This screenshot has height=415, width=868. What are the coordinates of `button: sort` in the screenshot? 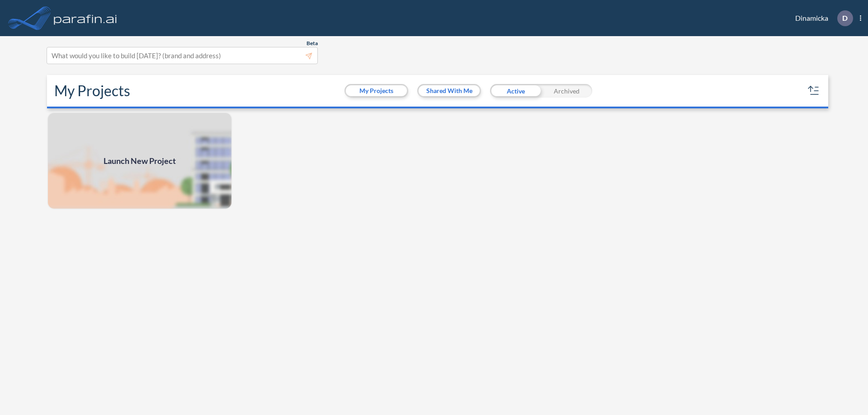 It's located at (814, 91).